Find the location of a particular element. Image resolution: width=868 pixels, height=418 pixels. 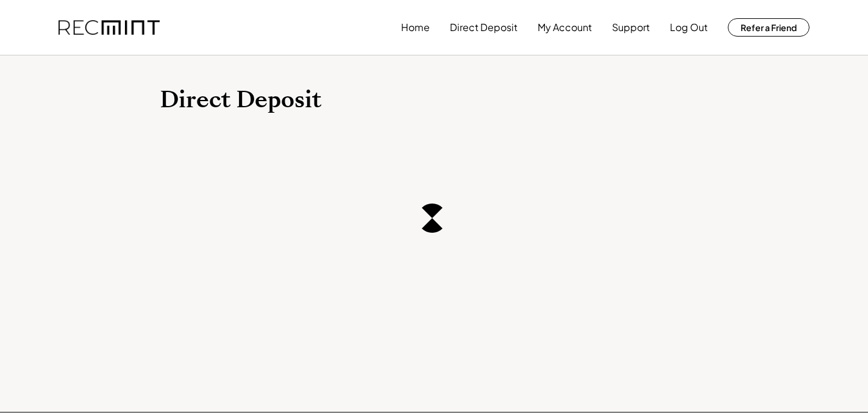

button: Home is located at coordinates (415, 27).